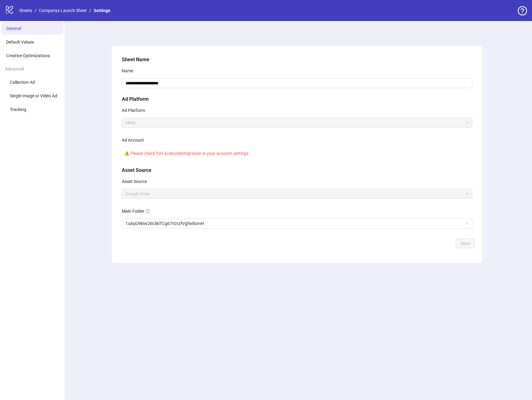  What do you see at coordinates (135, 110) in the screenshot?
I see `label: Ad Platform` at bounding box center [135, 110].